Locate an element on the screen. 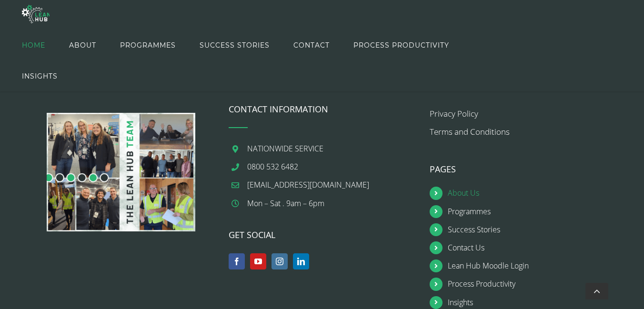 The width and height of the screenshot is (644, 309). img: The Lean Hub | Optimising productivity with Lean Logo is located at coordinates (36, 14).